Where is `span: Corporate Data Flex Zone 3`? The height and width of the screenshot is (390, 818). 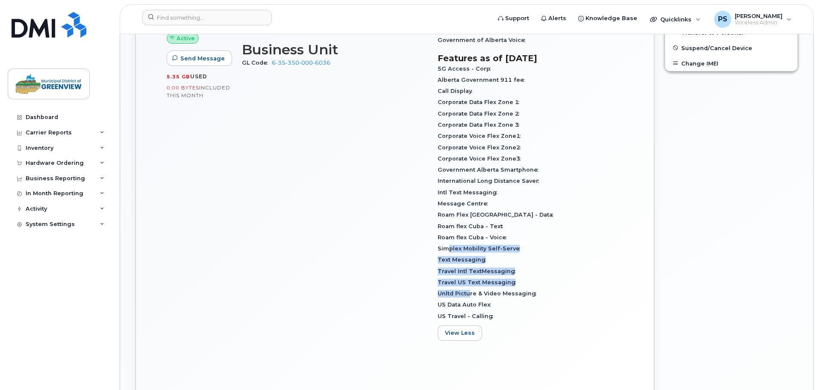 span: Corporate Data Flex Zone 3 is located at coordinates (481, 124).